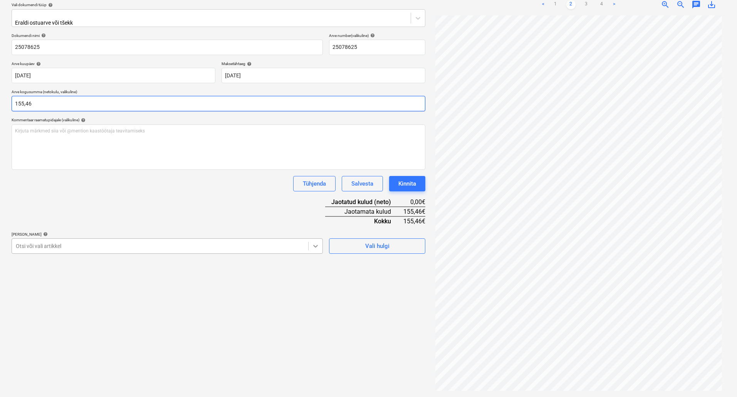 The width and height of the screenshot is (737, 397). I want to click on div: Jaotamata kulud, so click(364, 212).